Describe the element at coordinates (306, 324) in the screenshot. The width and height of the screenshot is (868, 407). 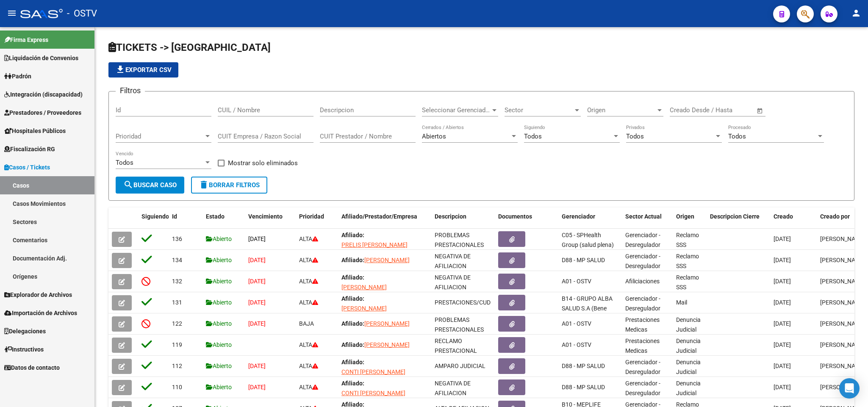
I see `span: BAJA` at that location.